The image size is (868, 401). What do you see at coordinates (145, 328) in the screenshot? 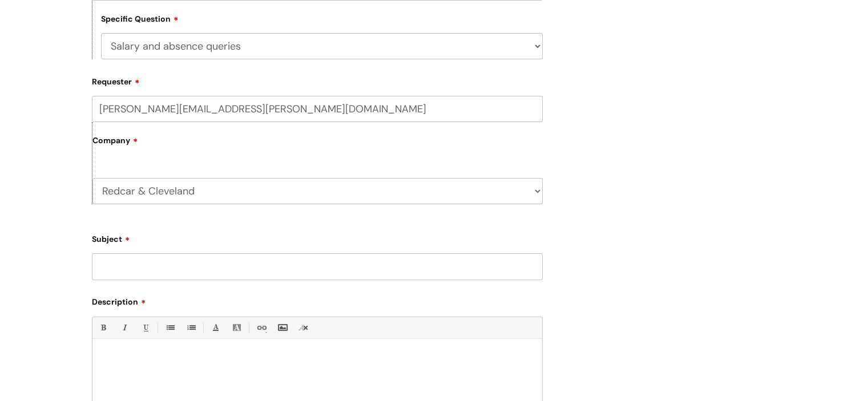
I see `a: Underline(Ctrl-U)` at bounding box center [145, 328].